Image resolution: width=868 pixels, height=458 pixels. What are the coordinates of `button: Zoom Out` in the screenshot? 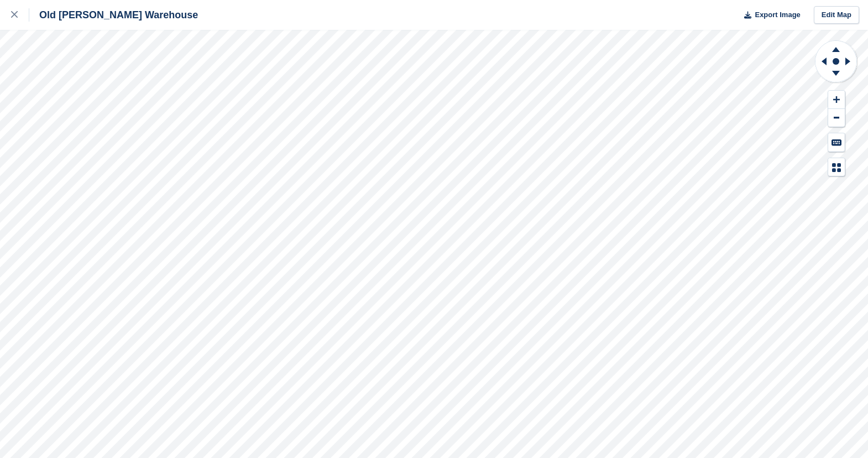 It's located at (836, 118).